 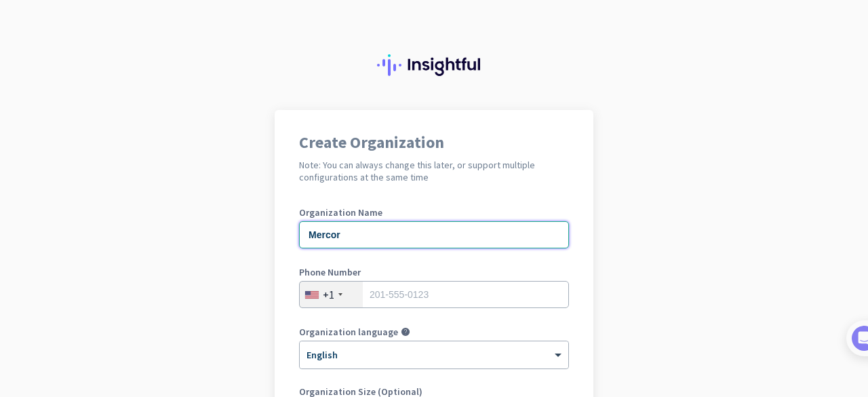 I want to click on input: 201-555-0123, so click(x=434, y=294).